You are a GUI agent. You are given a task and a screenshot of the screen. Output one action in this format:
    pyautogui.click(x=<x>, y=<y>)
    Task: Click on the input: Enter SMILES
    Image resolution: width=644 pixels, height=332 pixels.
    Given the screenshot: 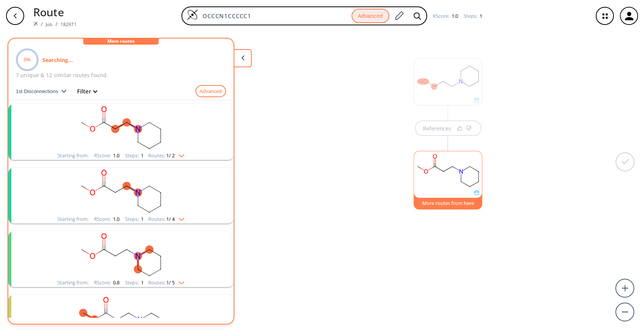 What is the action you would take?
    pyautogui.click(x=275, y=16)
    